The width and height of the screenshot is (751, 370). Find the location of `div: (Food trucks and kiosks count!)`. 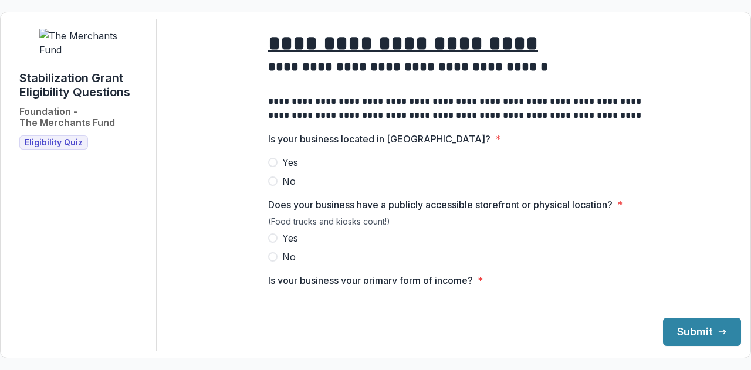

div: (Food trucks and kiosks count!) is located at coordinates (456, 224).